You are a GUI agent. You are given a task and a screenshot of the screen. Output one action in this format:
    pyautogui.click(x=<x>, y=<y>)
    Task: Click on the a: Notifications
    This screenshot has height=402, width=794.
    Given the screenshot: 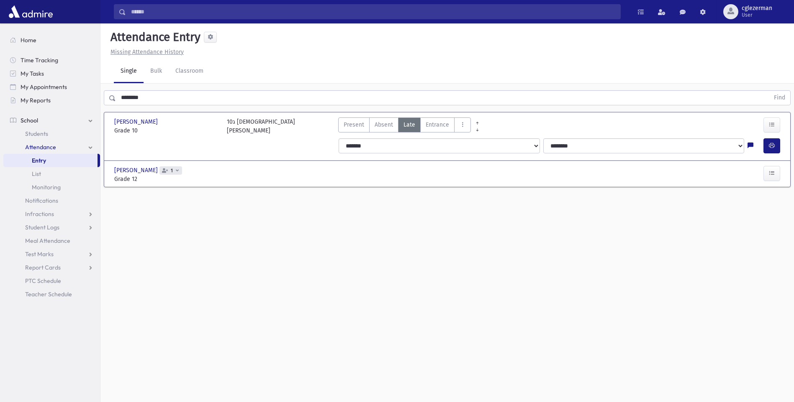 What is the action you would take?
    pyautogui.click(x=51, y=201)
    